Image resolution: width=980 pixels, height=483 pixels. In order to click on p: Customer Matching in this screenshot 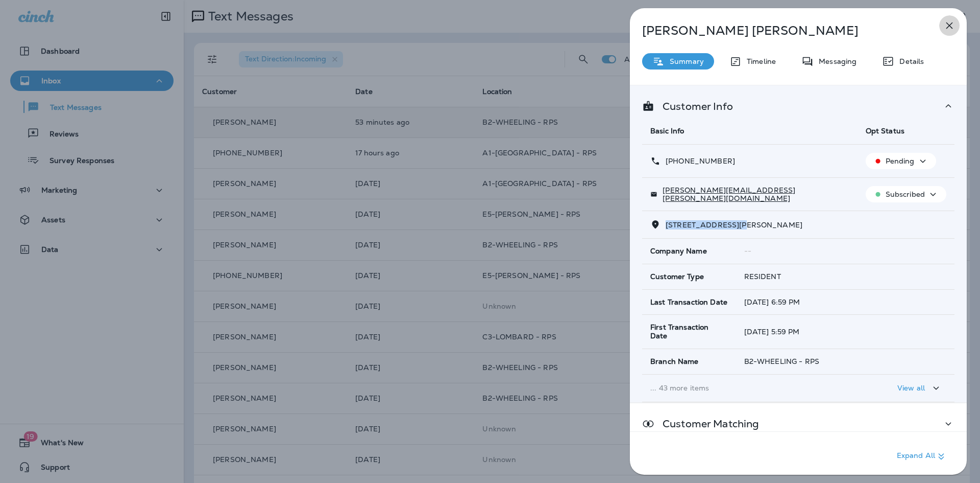, I will do `click(706, 423)`.